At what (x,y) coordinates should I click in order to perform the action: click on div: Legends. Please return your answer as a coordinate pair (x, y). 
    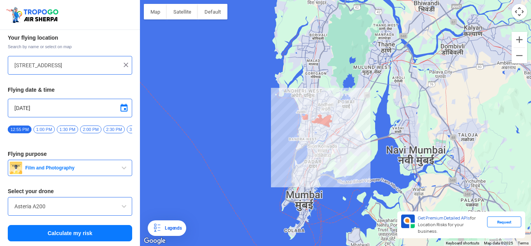
    Looking at the image, I should click on (172, 228).